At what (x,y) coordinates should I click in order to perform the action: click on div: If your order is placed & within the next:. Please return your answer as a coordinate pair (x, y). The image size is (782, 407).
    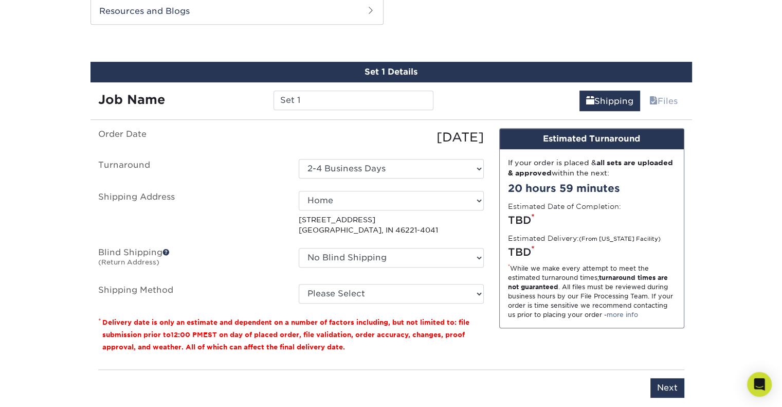
    Looking at the image, I should click on (592, 168).